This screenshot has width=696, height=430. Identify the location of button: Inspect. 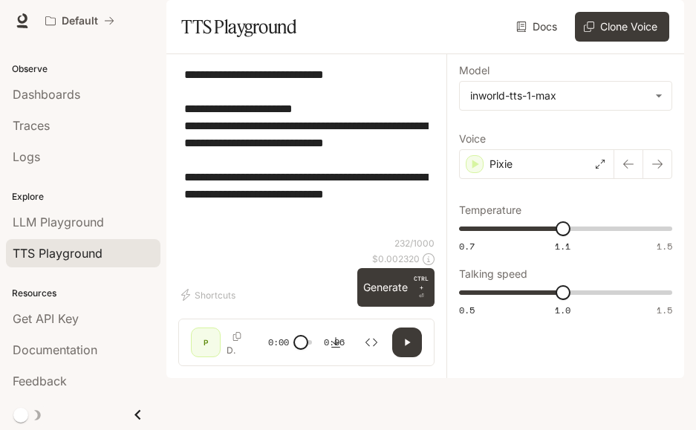
(371, 342).